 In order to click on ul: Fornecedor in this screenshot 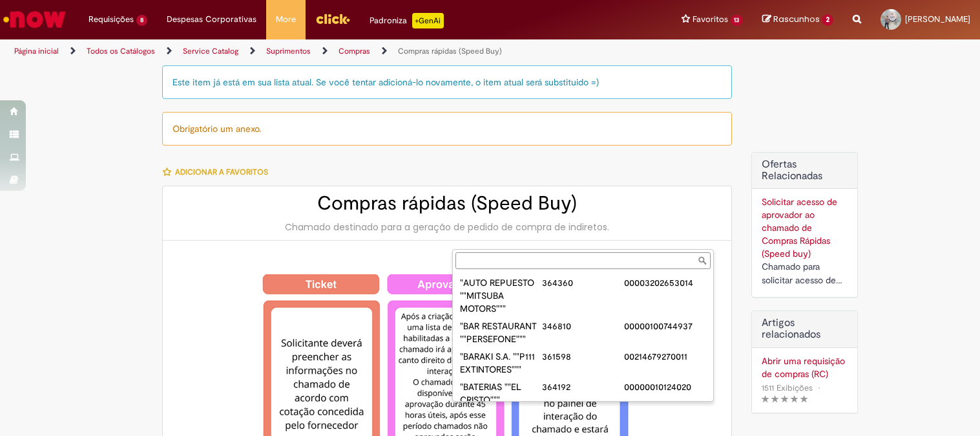, I will do `click(583, 336)`.